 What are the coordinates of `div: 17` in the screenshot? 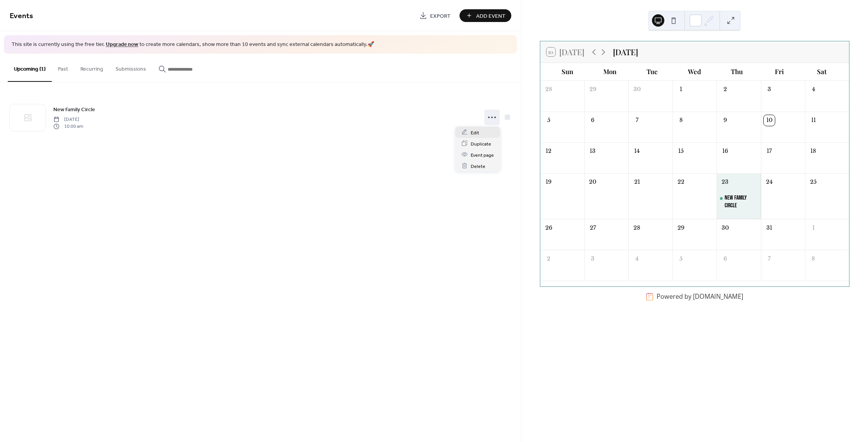 It's located at (769, 151).